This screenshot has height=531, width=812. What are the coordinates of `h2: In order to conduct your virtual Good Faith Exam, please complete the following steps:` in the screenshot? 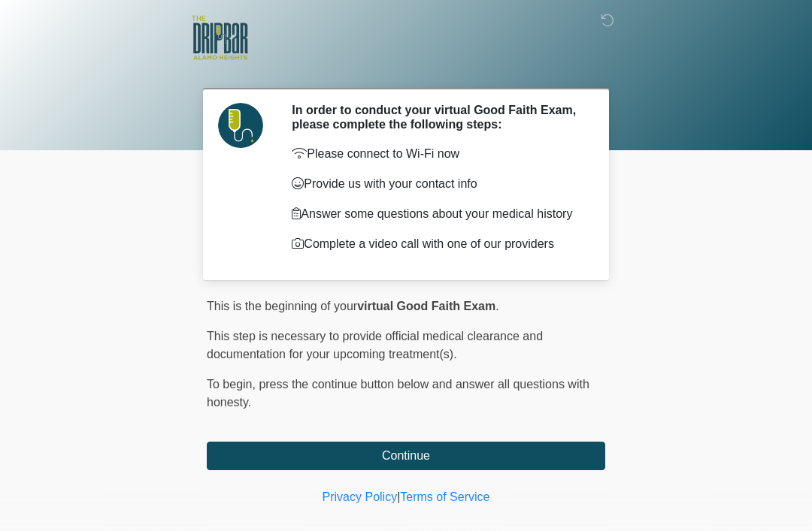 It's located at (437, 117).